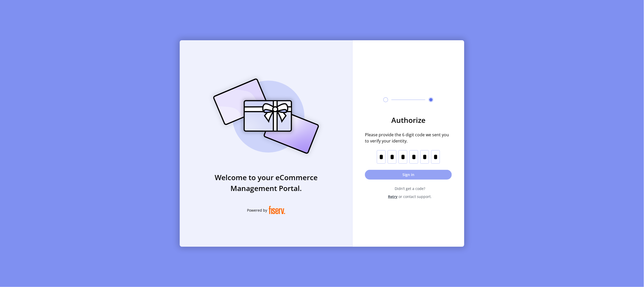 This screenshot has width=644, height=287. What do you see at coordinates (257, 210) in the screenshot?
I see `span: Powered by` at bounding box center [257, 210].